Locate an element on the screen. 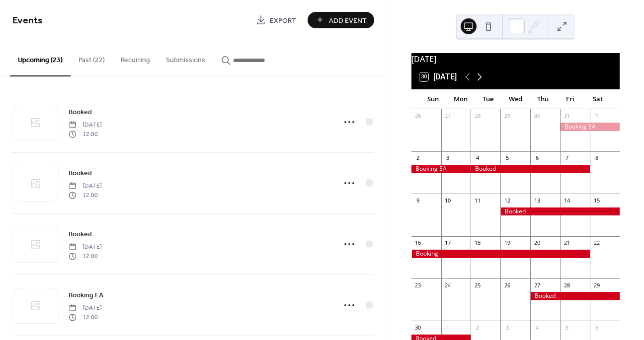  div: Mon is located at coordinates (460, 99).